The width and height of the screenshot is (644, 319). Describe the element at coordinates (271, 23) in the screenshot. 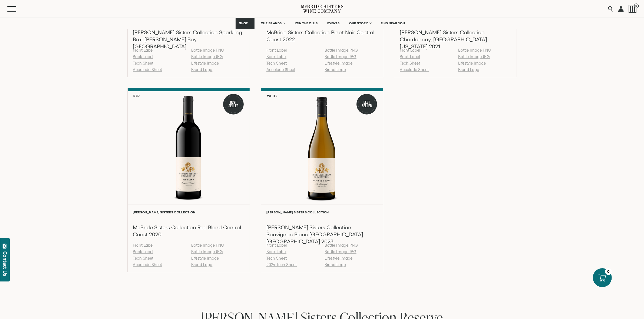

I see `span: OUR BRANDS` at that location.